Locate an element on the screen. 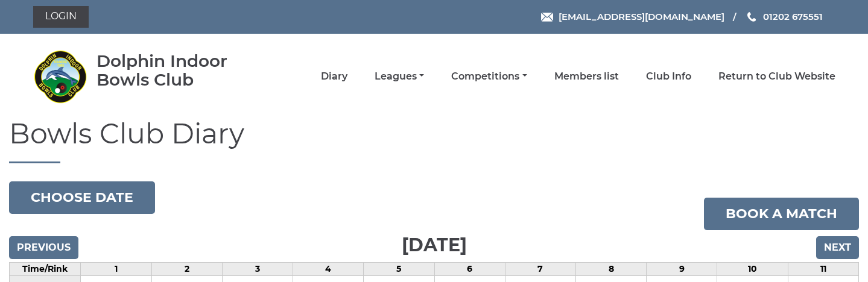 This screenshot has width=868, height=282. td: 8 is located at coordinates (611, 268).